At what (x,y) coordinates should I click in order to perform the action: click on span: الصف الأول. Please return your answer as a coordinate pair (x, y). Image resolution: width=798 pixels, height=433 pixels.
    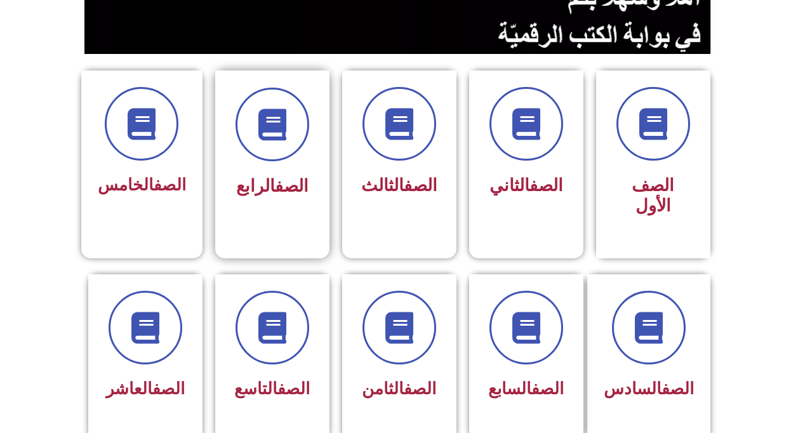
    Looking at the image, I should click on (652, 195).